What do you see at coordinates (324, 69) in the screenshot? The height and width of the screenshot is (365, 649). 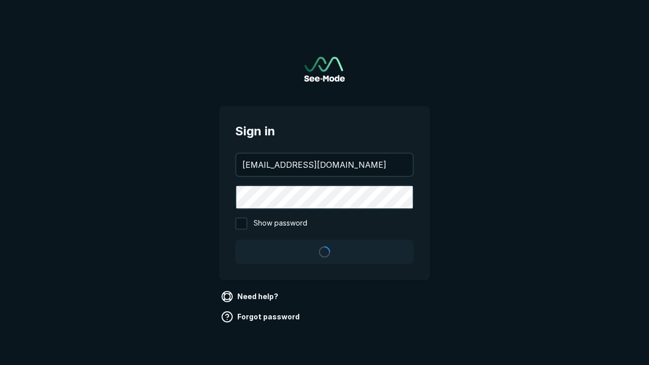 I see `a: Go to sign in` at bounding box center [324, 69].